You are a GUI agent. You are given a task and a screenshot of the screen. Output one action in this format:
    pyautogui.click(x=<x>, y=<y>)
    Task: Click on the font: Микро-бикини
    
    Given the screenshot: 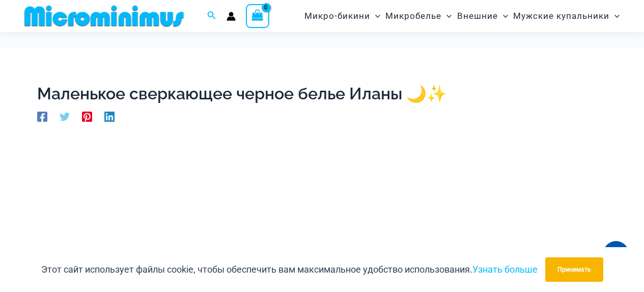 What is the action you would take?
    pyautogui.click(x=338, y=16)
    